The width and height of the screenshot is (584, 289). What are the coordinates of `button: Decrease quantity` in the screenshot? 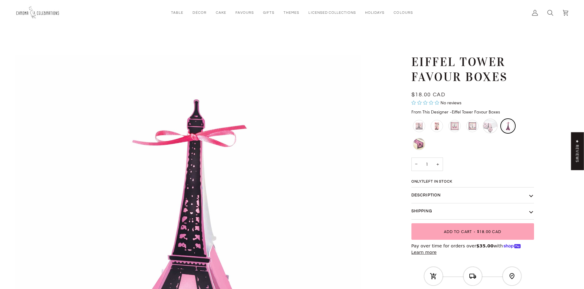 It's located at (416, 164).